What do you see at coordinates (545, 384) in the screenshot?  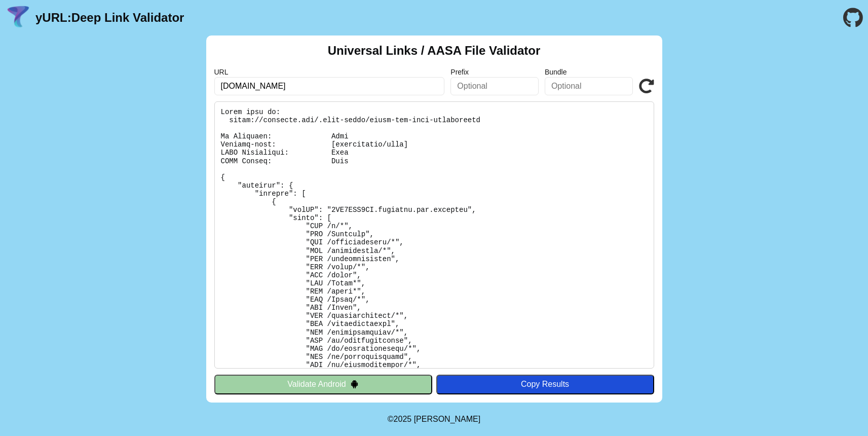 I see `div: Copy Results` at bounding box center [545, 384].